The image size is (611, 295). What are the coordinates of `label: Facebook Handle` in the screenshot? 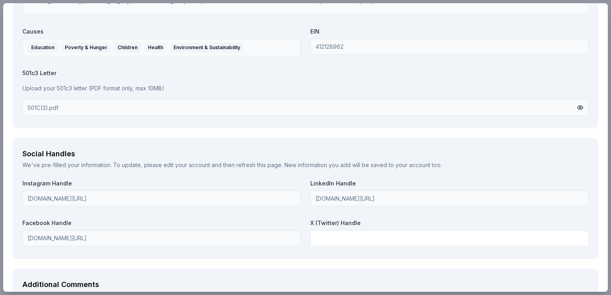 It's located at (162, 223).